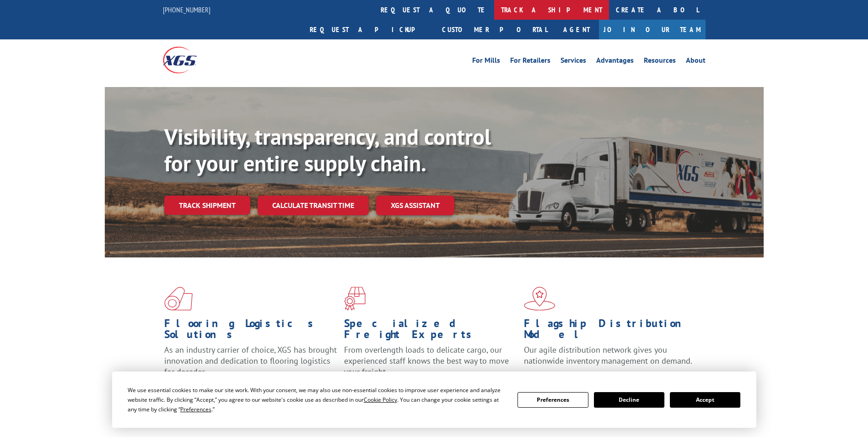 This screenshot has height=437, width=868. What do you see at coordinates (196, 409) in the screenshot?
I see `span: Preferences` at bounding box center [196, 409].